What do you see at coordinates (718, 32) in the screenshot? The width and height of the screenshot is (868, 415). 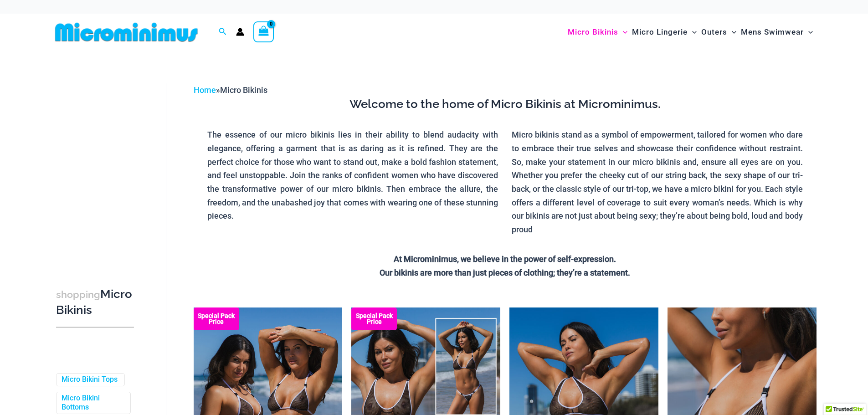 I see `a: OutersMenu ToggleMenu Toggle` at bounding box center [718, 32].